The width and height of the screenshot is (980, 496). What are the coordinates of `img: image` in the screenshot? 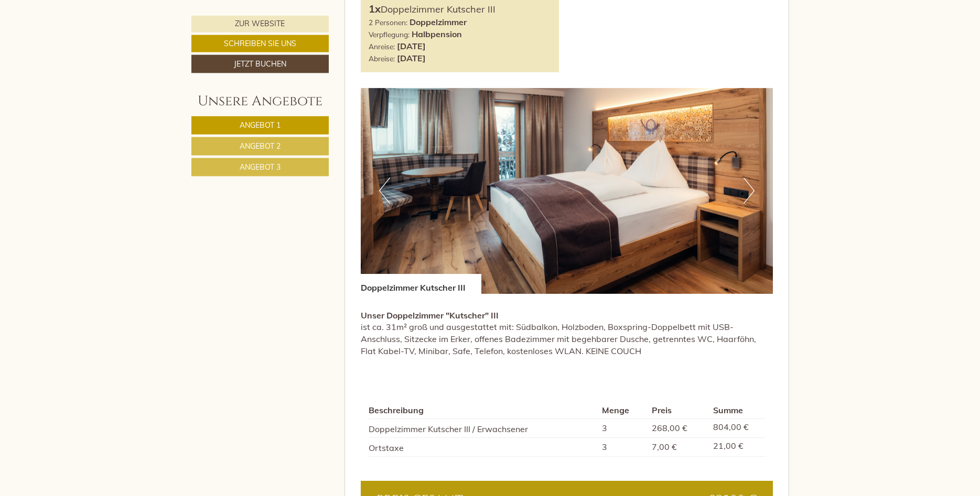 It's located at (567, 191).